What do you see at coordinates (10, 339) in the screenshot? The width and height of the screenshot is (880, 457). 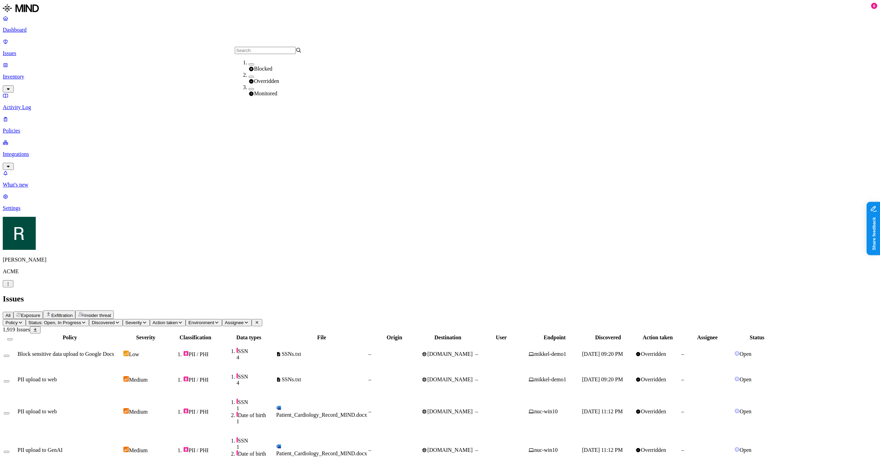 I see `button: Select all` at bounding box center [10, 339].